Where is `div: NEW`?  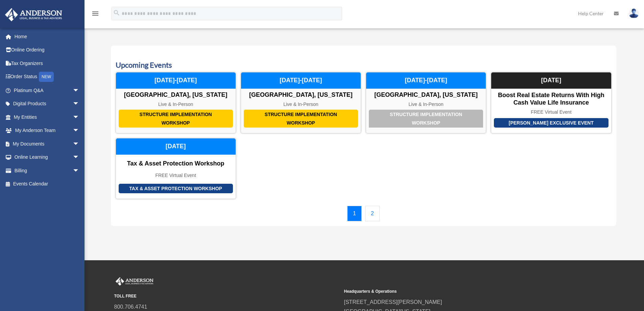
div: NEW is located at coordinates (46, 77).